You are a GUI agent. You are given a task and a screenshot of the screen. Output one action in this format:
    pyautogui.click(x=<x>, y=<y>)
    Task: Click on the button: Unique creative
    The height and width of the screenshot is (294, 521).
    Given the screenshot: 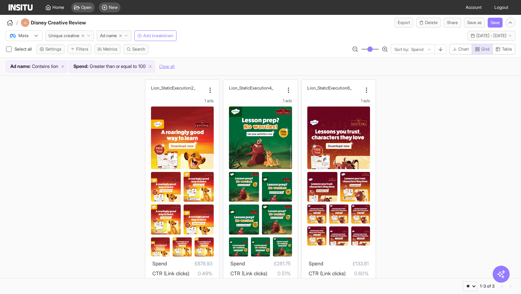 What is the action you would take?
    pyautogui.click(x=69, y=36)
    